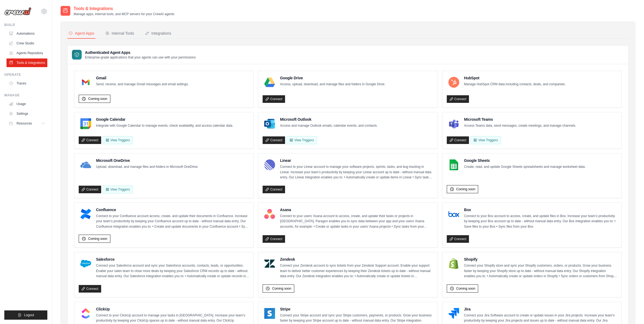  Describe the element at coordinates (27, 43) in the screenshot. I see `a: Crew Studio` at that location.